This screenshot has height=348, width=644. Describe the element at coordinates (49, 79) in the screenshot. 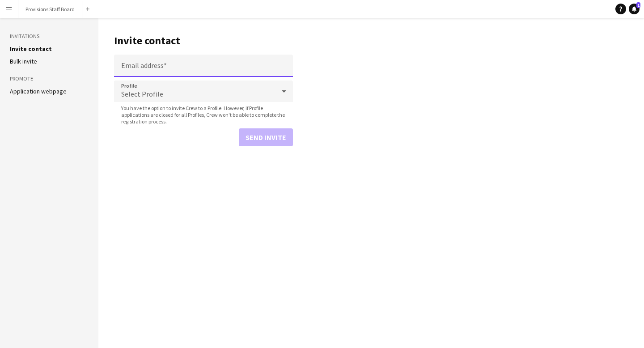

I see `h3: Promote` at that location.